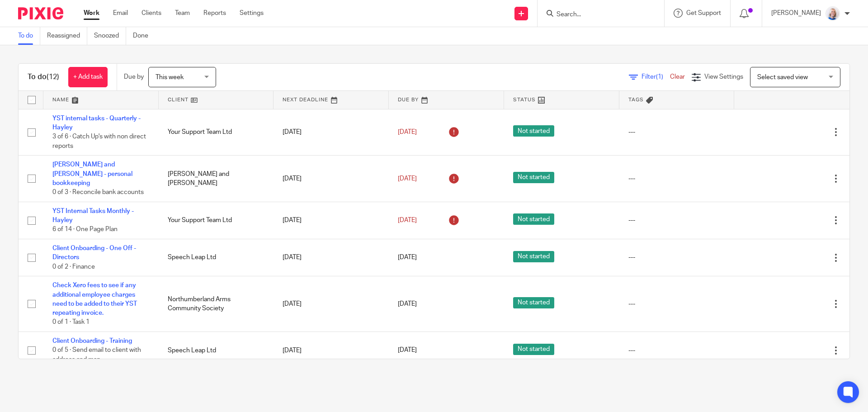  I want to click on a: Client Onboarding - Training, so click(92, 341).